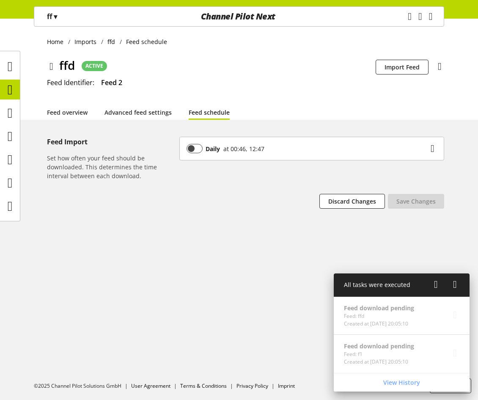 This screenshot has height=400, width=478. What do you see at coordinates (416, 201) in the screenshot?
I see `span: Save Changes` at bounding box center [416, 201].